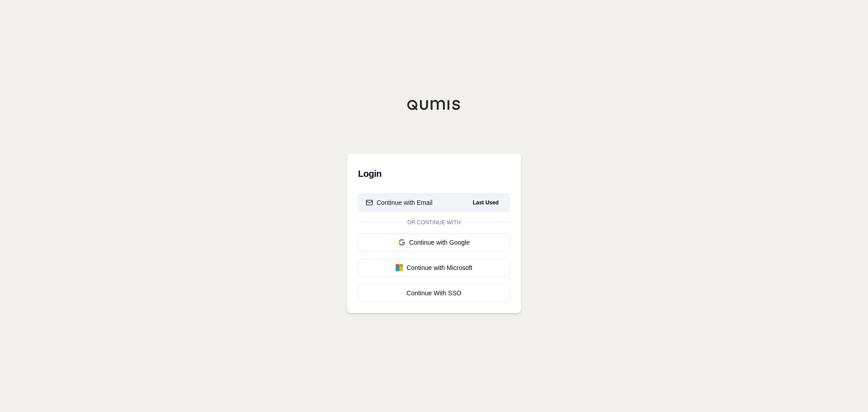  I want to click on div: Continue with Microsoft, so click(434, 268).